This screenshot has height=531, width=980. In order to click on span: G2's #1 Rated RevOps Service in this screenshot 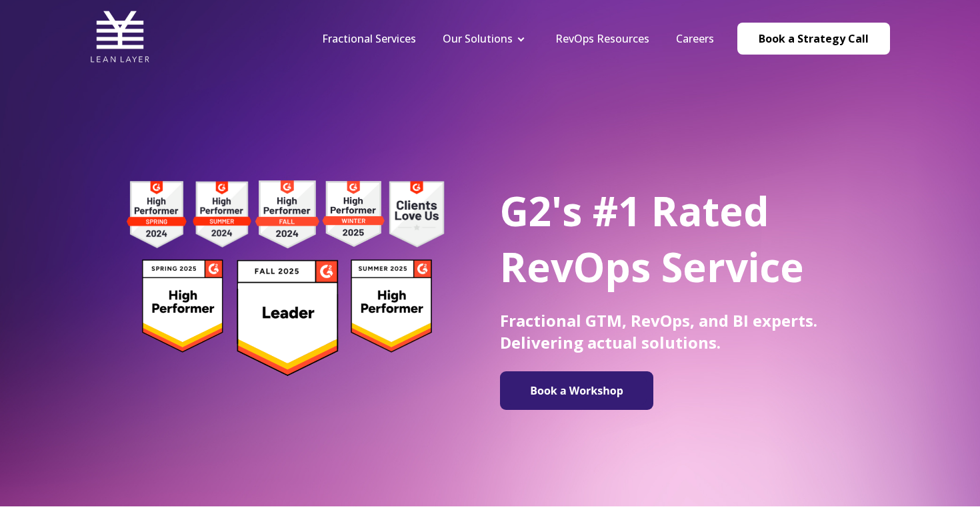, I will do `click(652, 239)`.